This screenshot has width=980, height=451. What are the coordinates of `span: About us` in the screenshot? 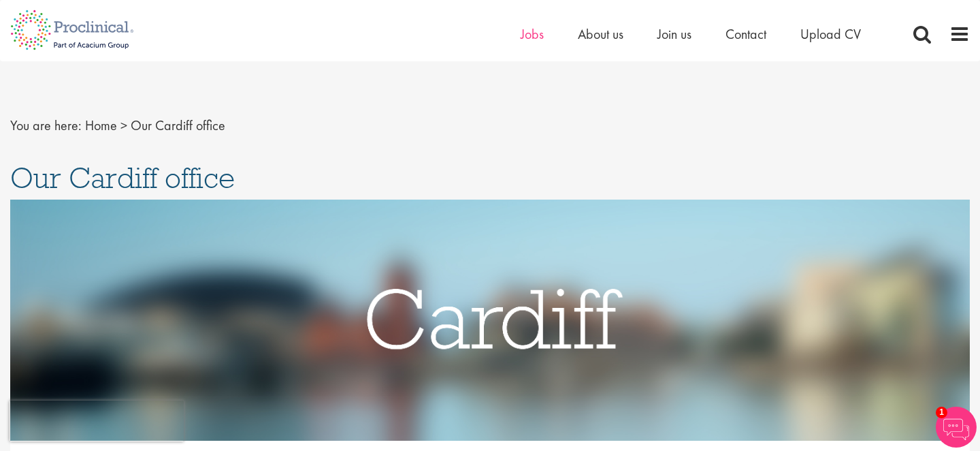 It's located at (600, 34).